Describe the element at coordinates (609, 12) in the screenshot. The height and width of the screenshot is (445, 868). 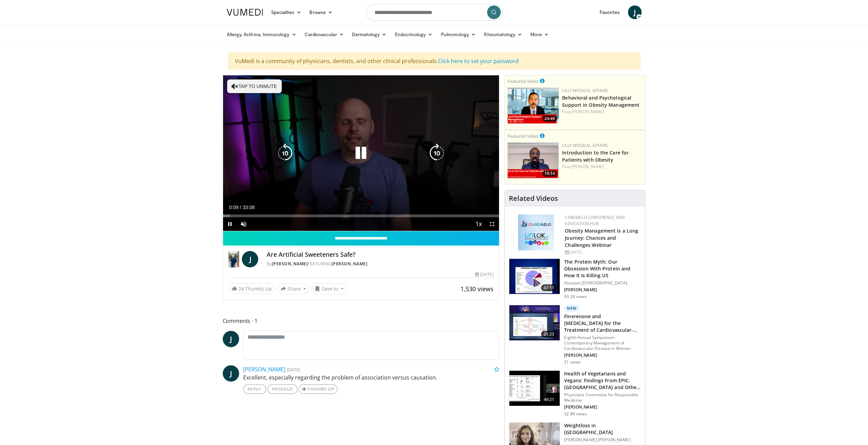
I see `a: Favorites` at that location.